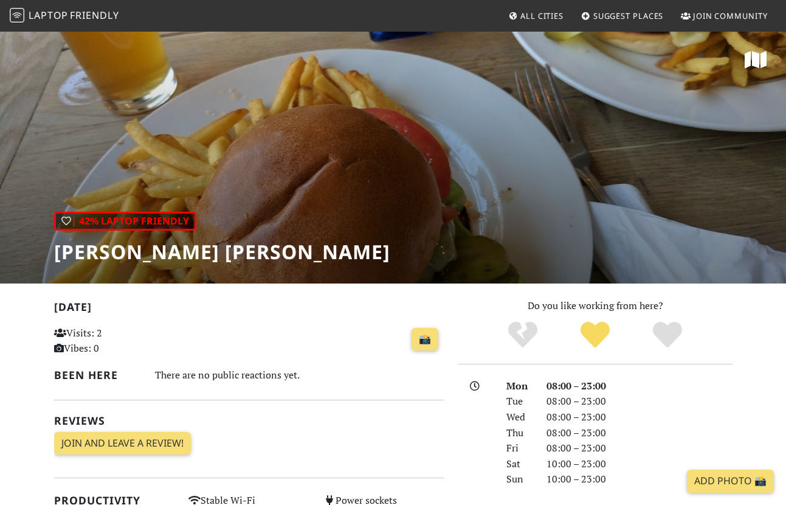 This screenshot has width=786, height=505. Describe the element at coordinates (730, 16) in the screenshot. I see `span: Join Community` at that location.